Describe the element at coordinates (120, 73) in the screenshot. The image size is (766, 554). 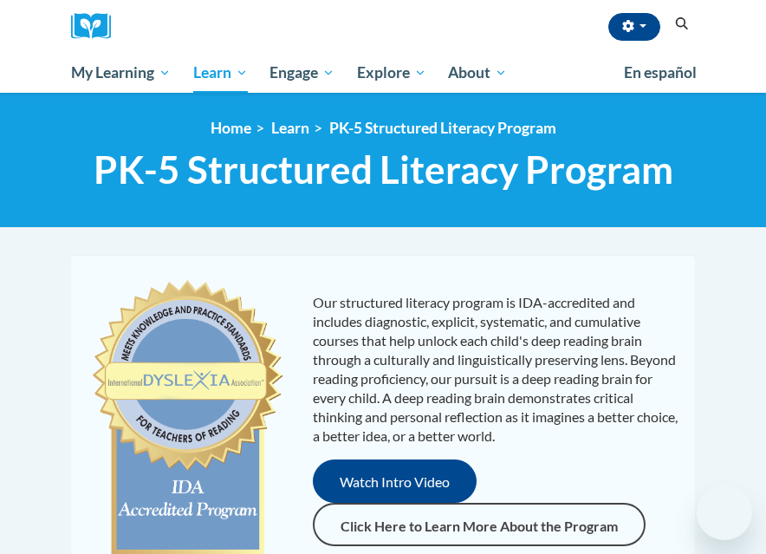
I see `span: My Learning` at that location.